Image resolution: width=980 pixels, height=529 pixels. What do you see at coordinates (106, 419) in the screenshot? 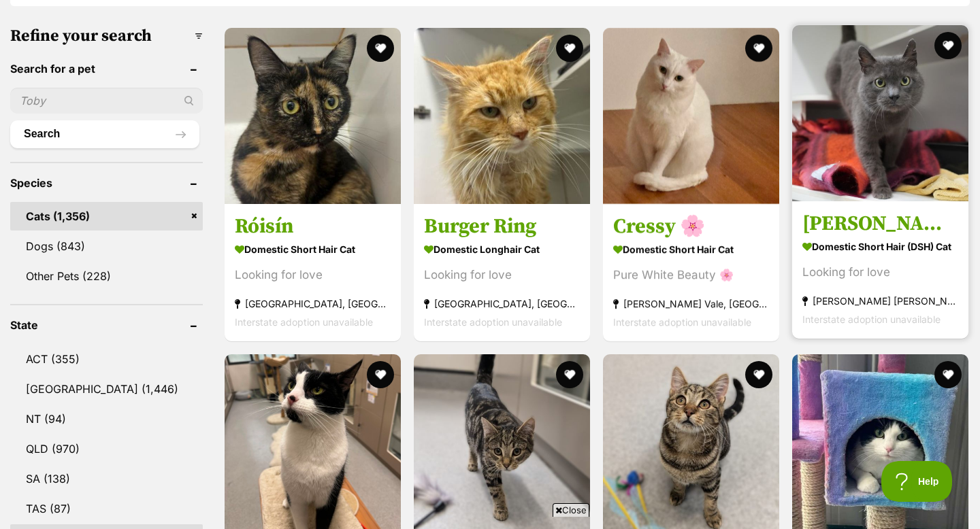
I see `a: NT (94)` at bounding box center [106, 419].